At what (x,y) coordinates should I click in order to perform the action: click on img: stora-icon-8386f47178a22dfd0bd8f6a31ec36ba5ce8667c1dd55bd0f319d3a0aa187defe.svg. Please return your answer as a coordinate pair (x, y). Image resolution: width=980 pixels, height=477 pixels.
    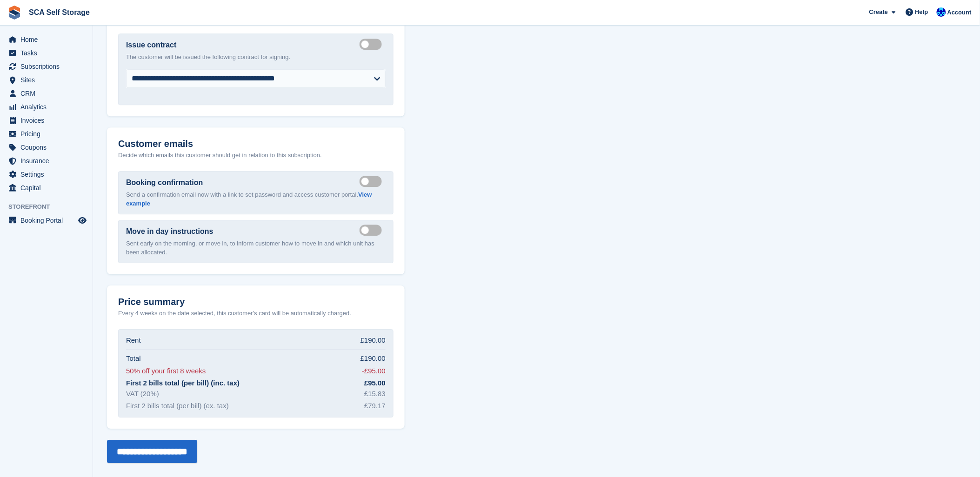
    Looking at the image, I should click on (15, 13).